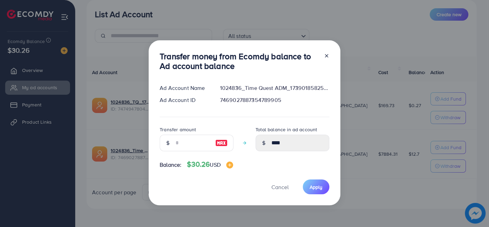 The width and height of the screenshot is (489, 227). What do you see at coordinates (286, 130) in the screenshot?
I see `label: Total balance in ad account` at bounding box center [286, 130].